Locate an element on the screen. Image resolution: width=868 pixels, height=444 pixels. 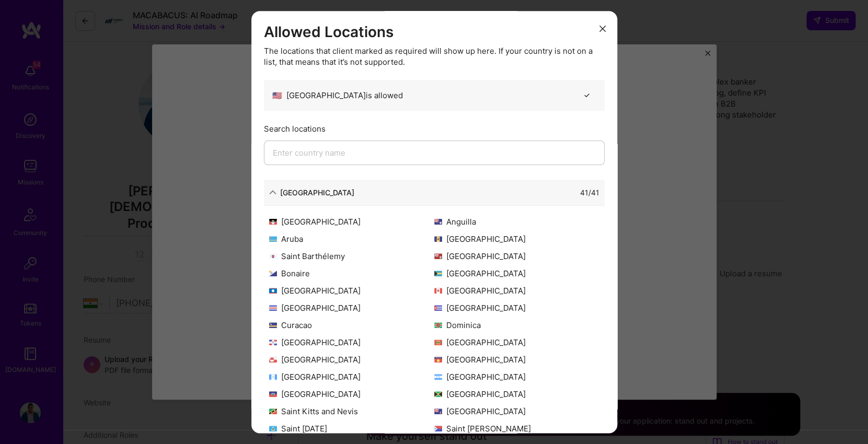
img: Honduras is located at coordinates (438, 377).